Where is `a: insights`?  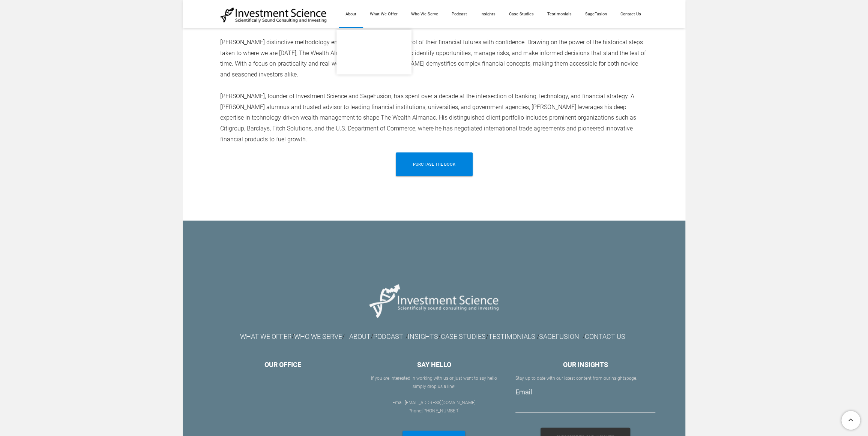 a: insights is located at coordinates (619, 378).